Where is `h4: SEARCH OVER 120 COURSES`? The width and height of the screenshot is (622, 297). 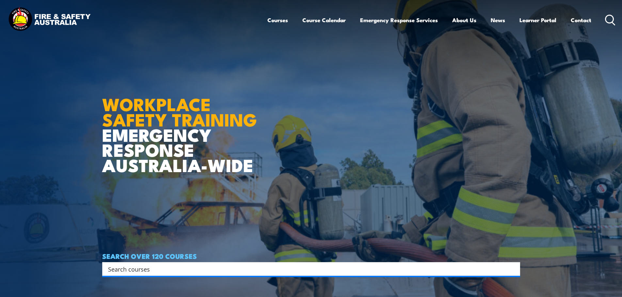
h4: SEARCH OVER 120 COURSES is located at coordinates (311, 256).